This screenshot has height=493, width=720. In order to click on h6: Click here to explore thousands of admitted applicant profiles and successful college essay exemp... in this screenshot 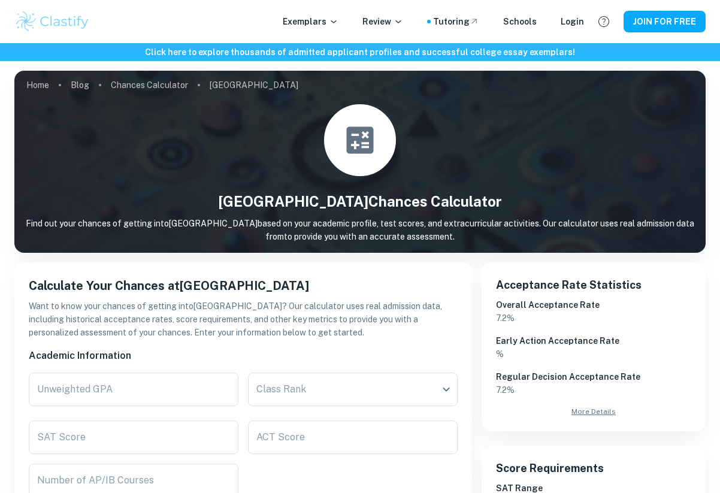, I will do `click(360, 52)`.